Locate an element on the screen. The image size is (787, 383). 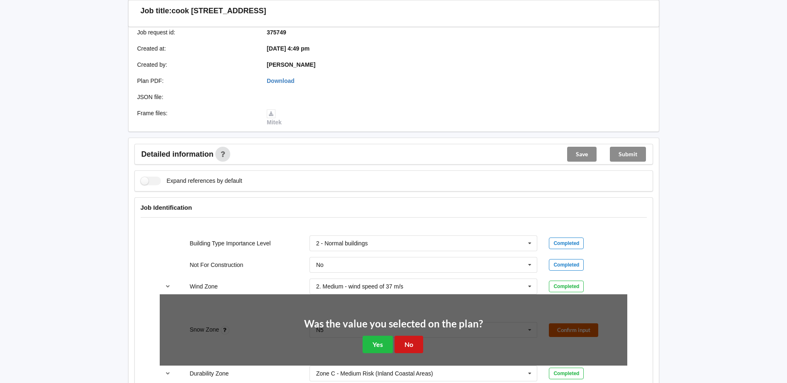
button: No is located at coordinates (409, 344).